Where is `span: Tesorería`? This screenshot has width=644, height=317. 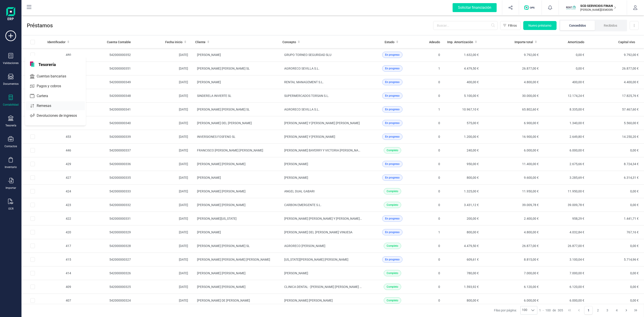
span: Tesorería is located at coordinates (47, 64).